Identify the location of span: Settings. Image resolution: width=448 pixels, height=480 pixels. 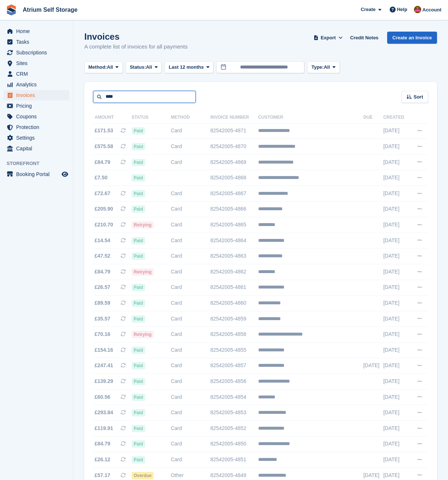
(38, 138).